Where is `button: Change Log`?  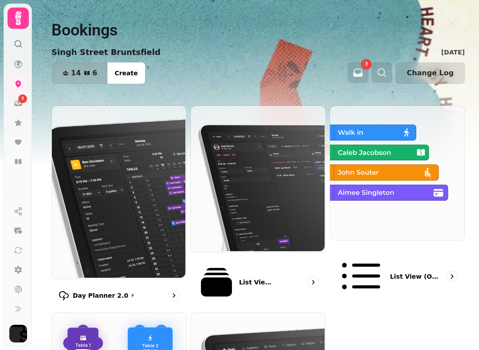
button: Change Log is located at coordinates (430, 73).